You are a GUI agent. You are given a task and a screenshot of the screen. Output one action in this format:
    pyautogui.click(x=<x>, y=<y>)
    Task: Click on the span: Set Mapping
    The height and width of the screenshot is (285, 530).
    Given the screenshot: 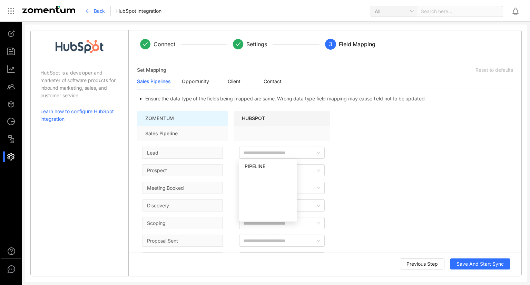 What is the action you would take?
    pyautogui.click(x=152, y=70)
    